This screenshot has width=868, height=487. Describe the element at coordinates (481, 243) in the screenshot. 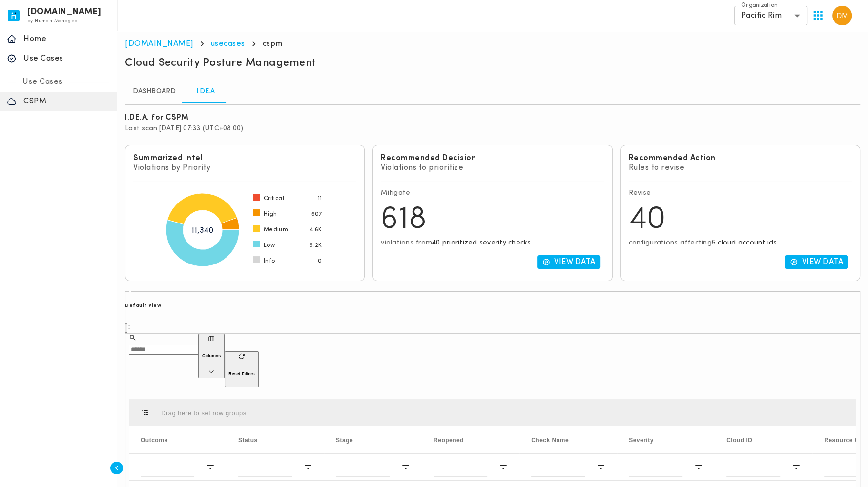

I see `span: 40 prioritized severity checks` at that location.